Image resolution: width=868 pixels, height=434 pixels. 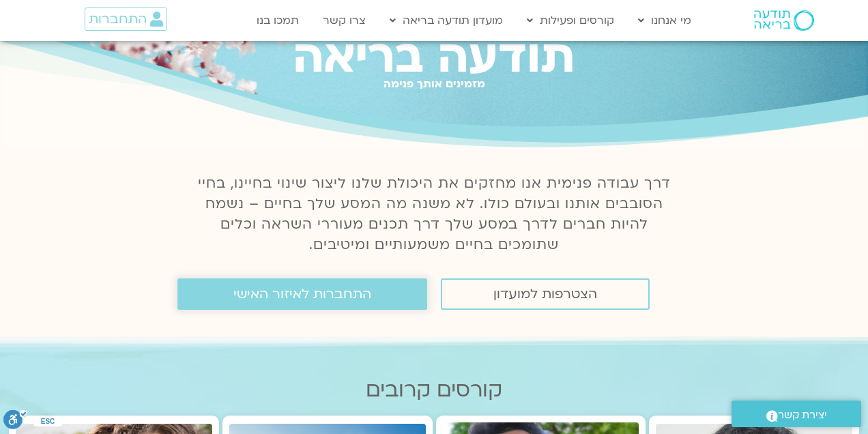 I want to click on a: מי אנחנו, so click(x=664, y=21).